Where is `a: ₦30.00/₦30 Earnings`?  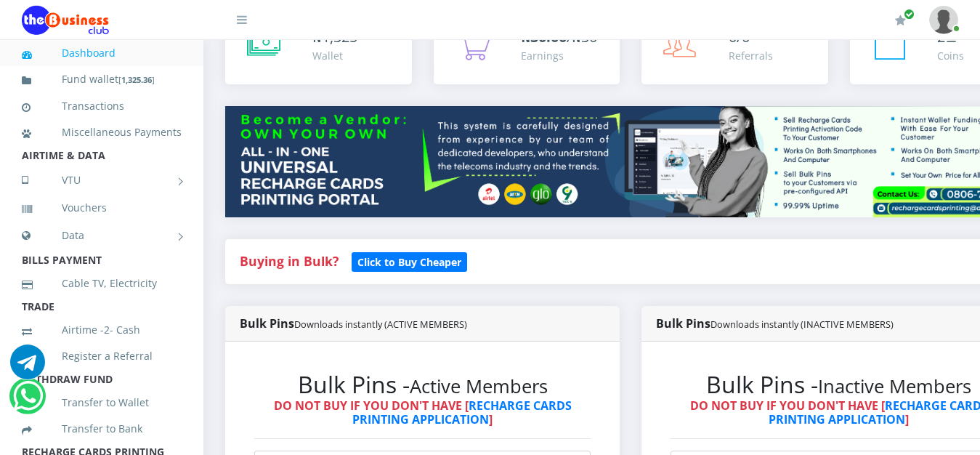 a: ₦30.00/₦30 Earnings is located at coordinates (526, 48).